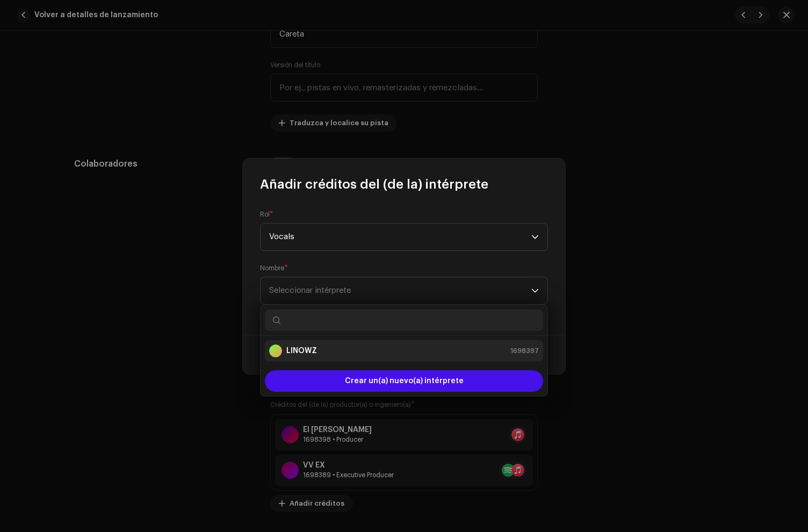 The width and height of the screenshot is (808, 532). I want to click on strong: LINOWZ, so click(301, 351).